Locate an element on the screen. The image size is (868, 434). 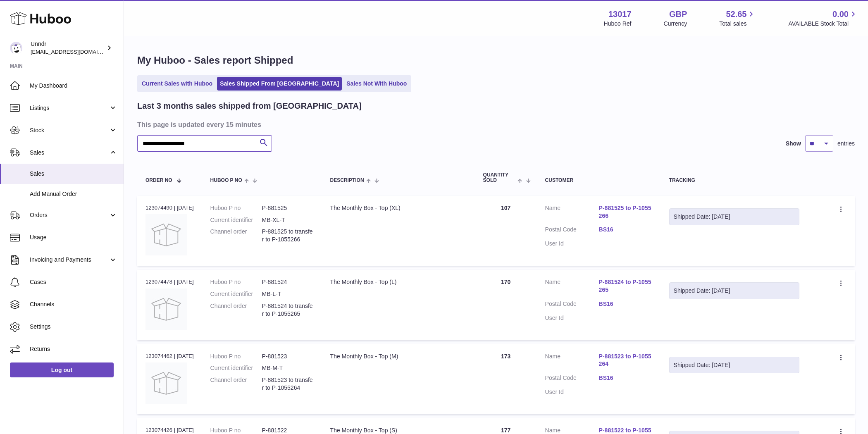
span: Listings is located at coordinates (69, 108).